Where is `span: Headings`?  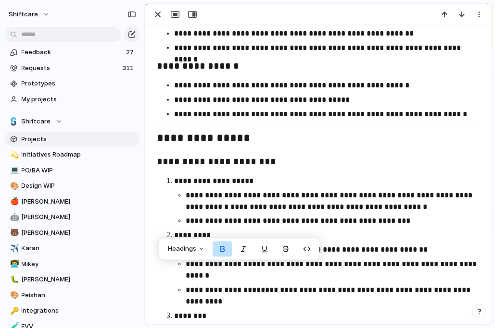 span: Headings is located at coordinates (182, 249).